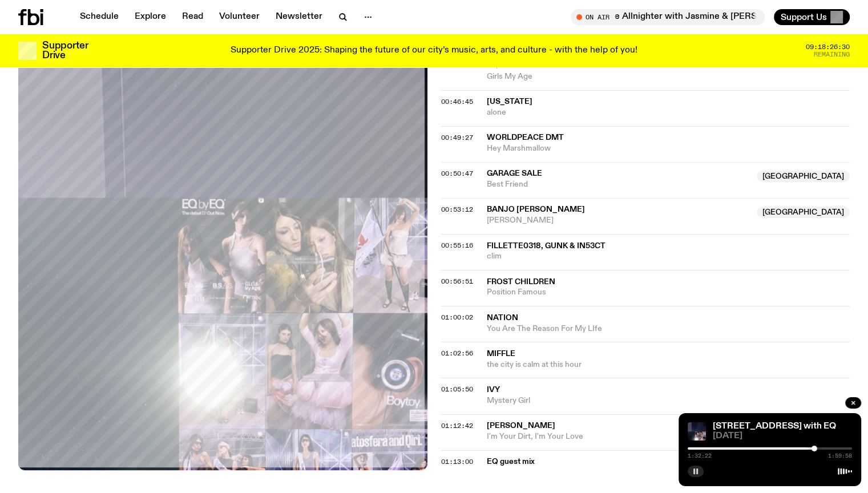  I want to click on span: Position Famous, so click(668, 292).